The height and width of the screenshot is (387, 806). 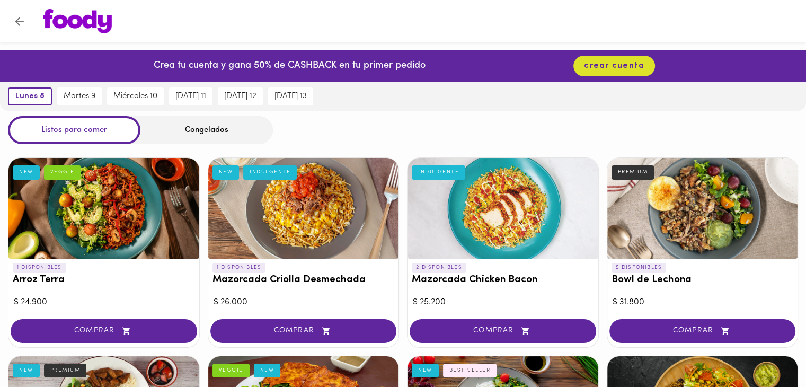 What do you see at coordinates (104, 208) in the screenshot?
I see `div: Arroz Terra` at bounding box center [104, 208].